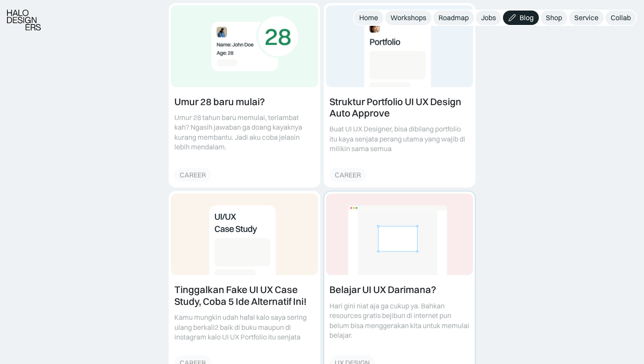 The width and height of the screenshot is (644, 364). What do you see at coordinates (621, 18) in the screenshot?
I see `a: Collab` at bounding box center [621, 18].